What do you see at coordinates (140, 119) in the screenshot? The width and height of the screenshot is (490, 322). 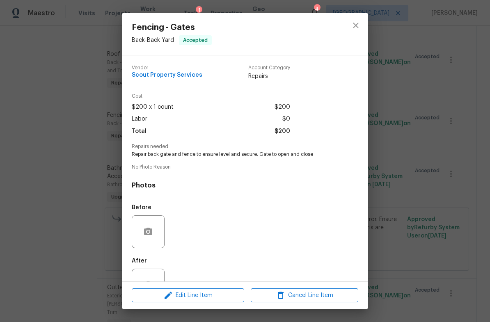 I see `span: Labor` at bounding box center [140, 119].